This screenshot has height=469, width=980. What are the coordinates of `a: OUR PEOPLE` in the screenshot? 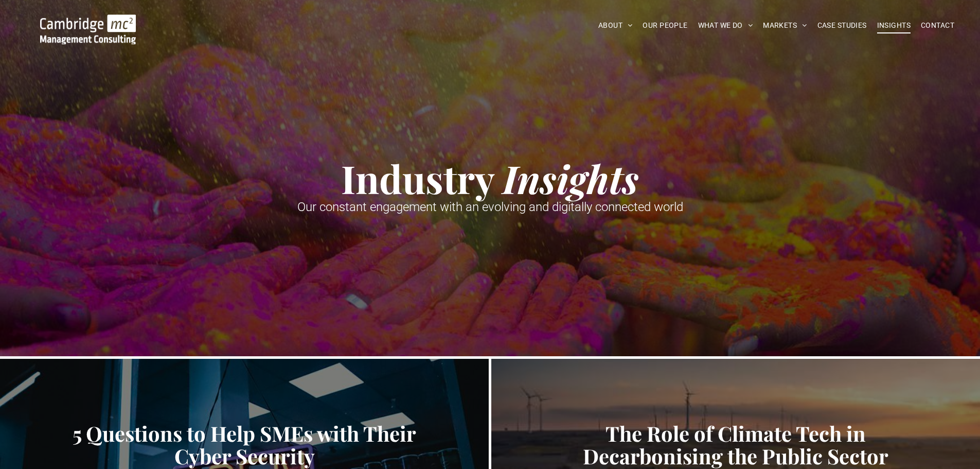 It's located at (665, 25).